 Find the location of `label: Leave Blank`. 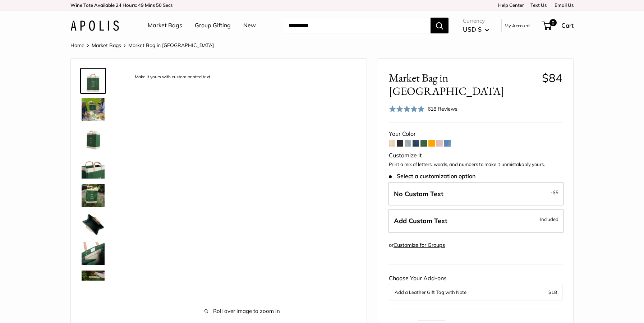

label: Leave Blank is located at coordinates (476, 194).